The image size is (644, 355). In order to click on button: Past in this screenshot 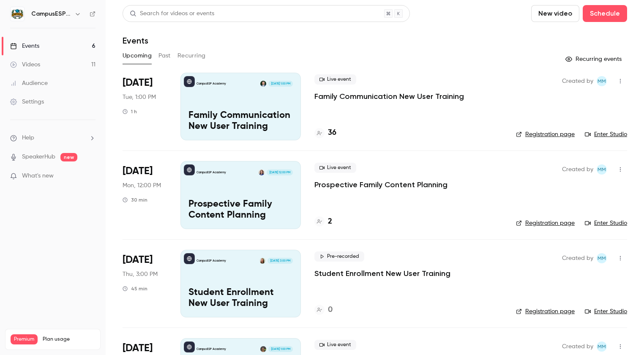, I will do `click(165, 55)`.